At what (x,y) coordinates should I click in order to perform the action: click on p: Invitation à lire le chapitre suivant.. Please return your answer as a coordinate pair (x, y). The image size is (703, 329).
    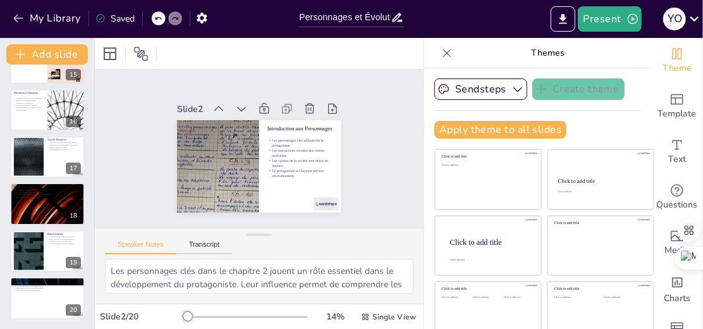
    Looking at the image, I should click on (47, 284).